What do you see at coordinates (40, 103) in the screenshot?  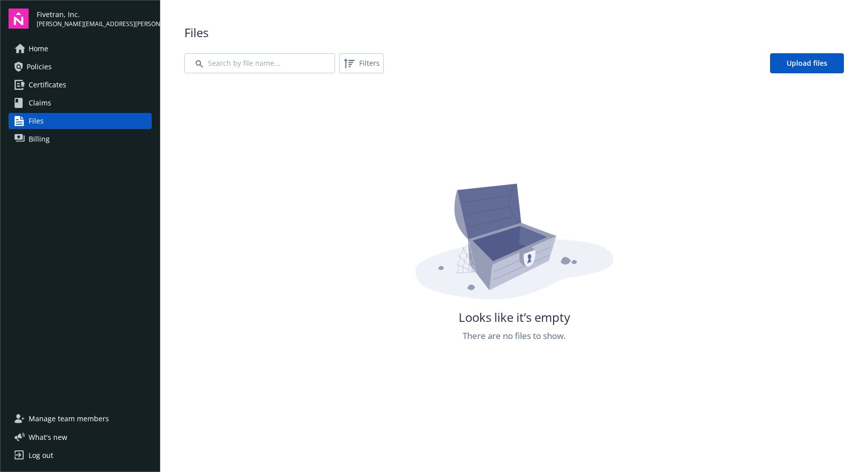 I see `span: Claims` at bounding box center [40, 103].